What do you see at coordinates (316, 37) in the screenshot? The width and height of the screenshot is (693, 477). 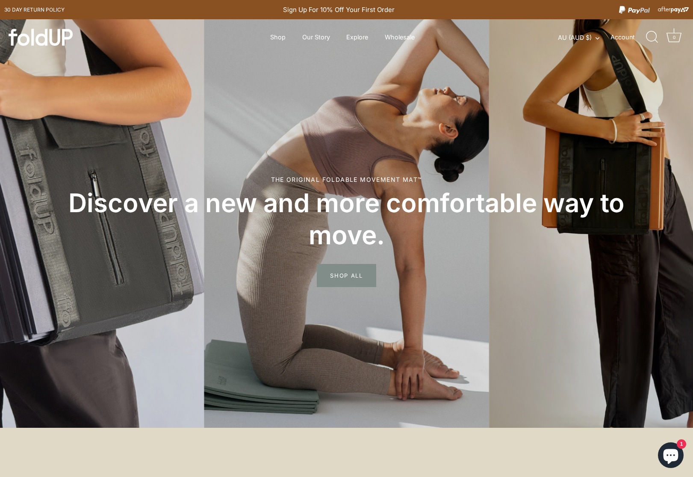 I see `a: Our Story` at bounding box center [316, 37].